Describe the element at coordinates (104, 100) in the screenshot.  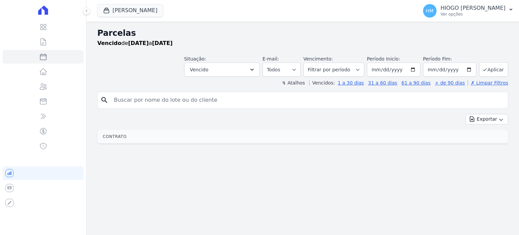
I see `i: search` at that location.